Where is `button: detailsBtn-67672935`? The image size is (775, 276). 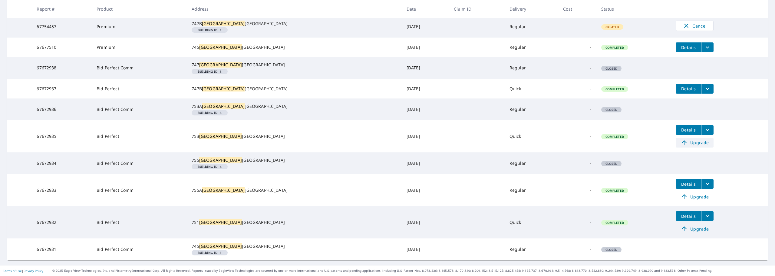 button: detailsBtn-67672935 is located at coordinates (688, 130).